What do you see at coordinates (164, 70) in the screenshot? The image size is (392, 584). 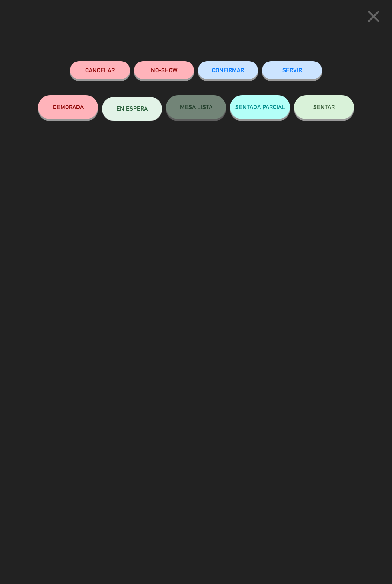 I see `button: NO-SHOW` at bounding box center [164, 70].